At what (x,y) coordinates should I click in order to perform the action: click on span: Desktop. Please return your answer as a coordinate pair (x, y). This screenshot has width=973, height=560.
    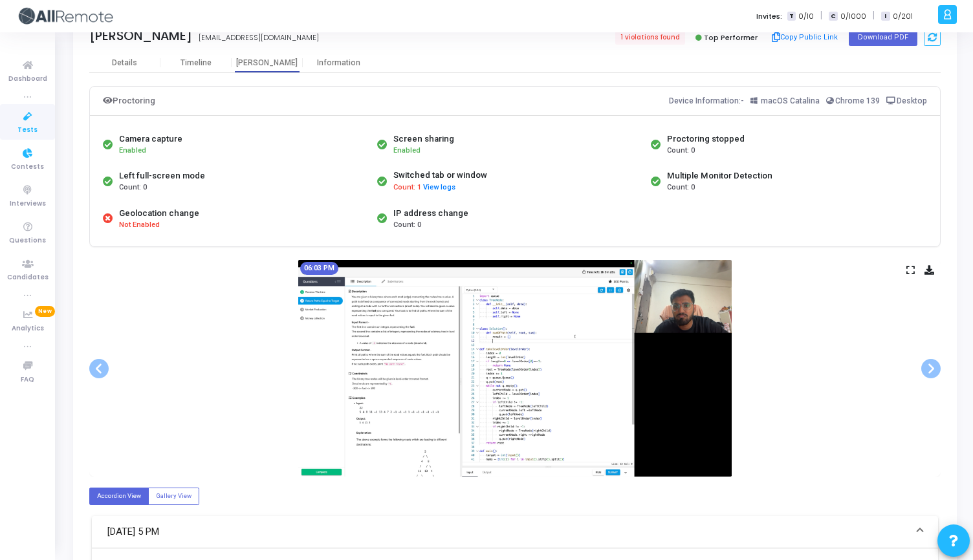
    Looking at the image, I should click on (911, 101).